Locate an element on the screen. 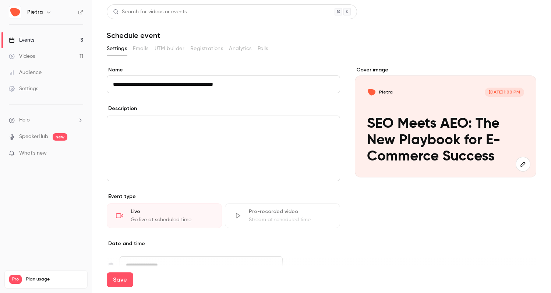 The height and width of the screenshot is (293, 551). div: Stream at scheduled time is located at coordinates (290, 220).